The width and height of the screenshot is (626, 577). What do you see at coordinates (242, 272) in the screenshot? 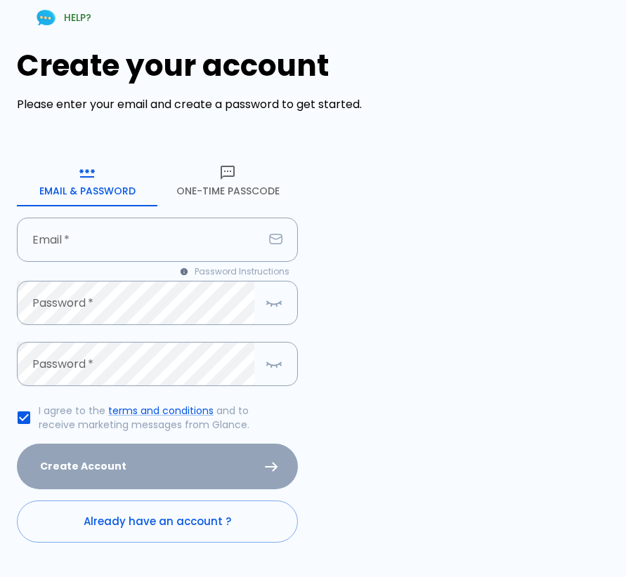
I see `span: Password Instructions` at bounding box center [242, 272].